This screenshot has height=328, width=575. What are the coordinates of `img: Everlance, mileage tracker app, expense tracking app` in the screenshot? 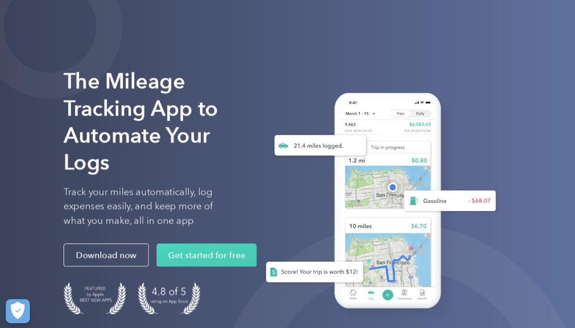 It's located at (377, 203).